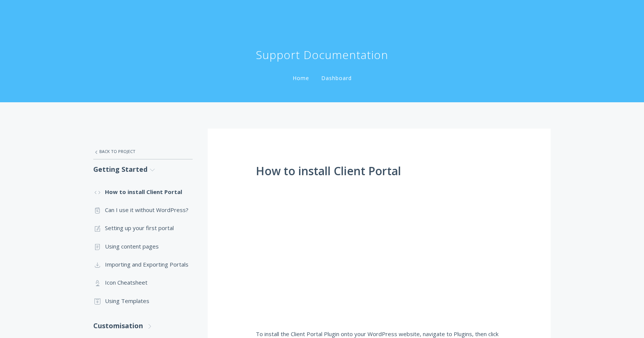  I want to click on a: Importing and Exporting Portals, so click(143, 264).